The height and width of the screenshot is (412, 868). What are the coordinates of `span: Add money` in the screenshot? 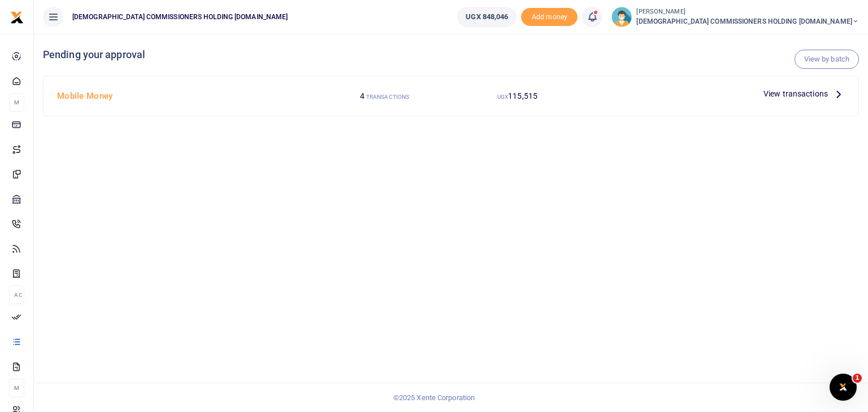 It's located at (550, 17).